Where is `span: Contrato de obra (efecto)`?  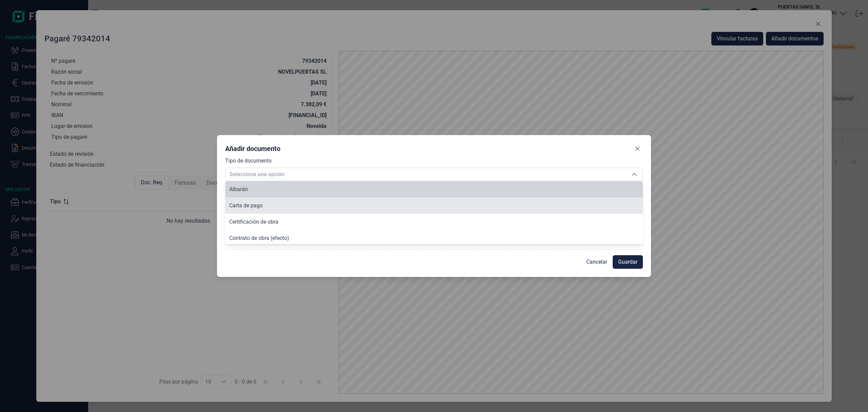 span: Contrato de obra (efecto) is located at coordinates (259, 238).